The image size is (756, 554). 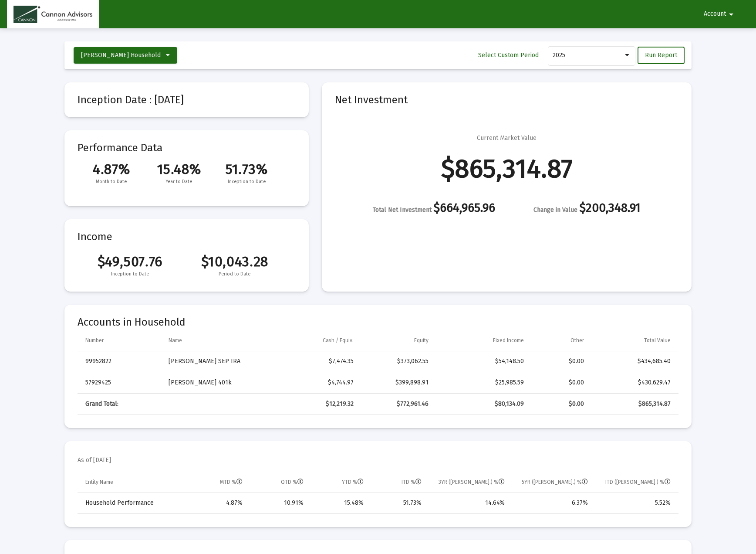 I want to click on img: Dashboard, so click(x=52, y=14).